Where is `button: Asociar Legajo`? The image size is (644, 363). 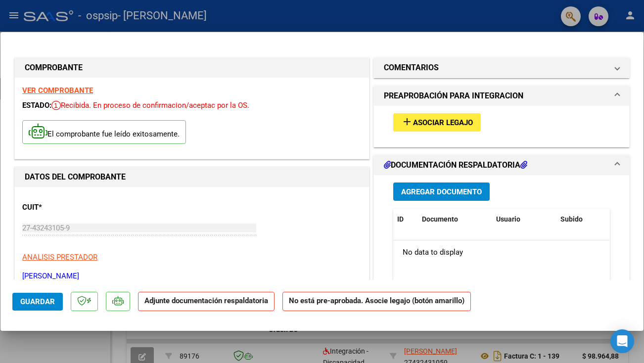 button: Asociar Legajo is located at coordinates (437, 122).